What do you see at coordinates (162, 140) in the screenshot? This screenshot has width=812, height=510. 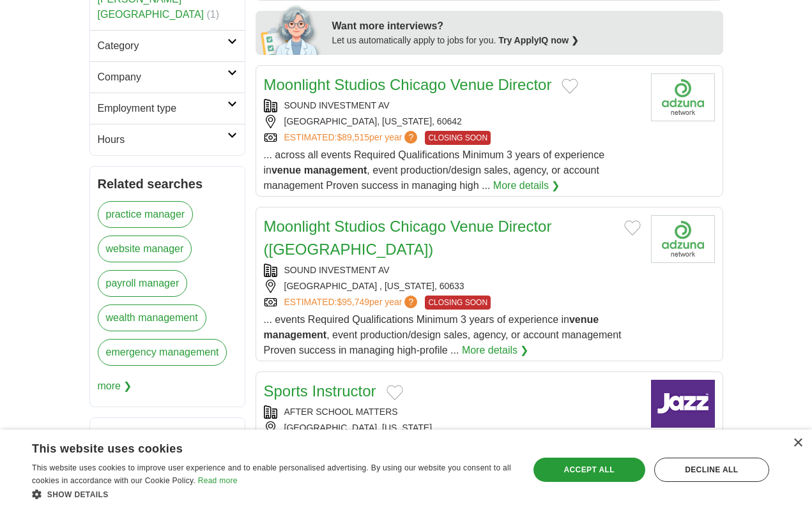 I see `h2: Hours` at bounding box center [162, 140].